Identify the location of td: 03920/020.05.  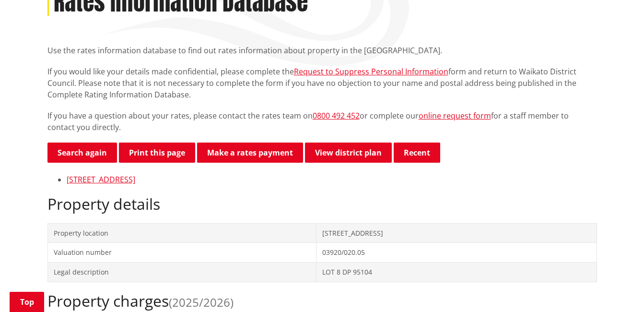
(456, 252).